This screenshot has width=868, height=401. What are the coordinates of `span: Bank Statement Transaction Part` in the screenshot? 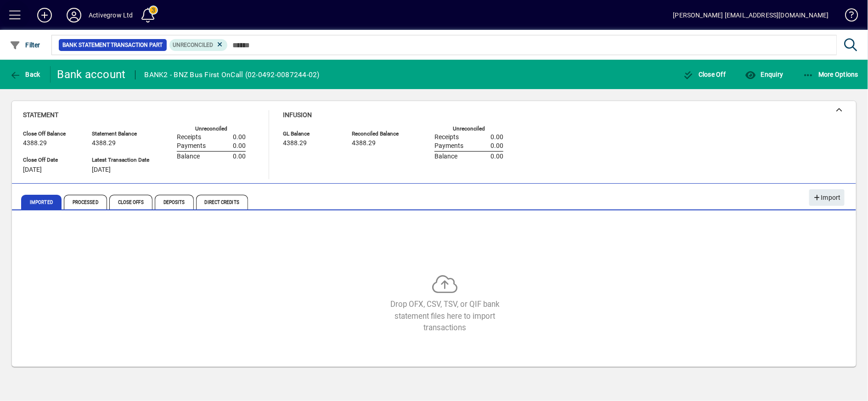 It's located at (112, 45).